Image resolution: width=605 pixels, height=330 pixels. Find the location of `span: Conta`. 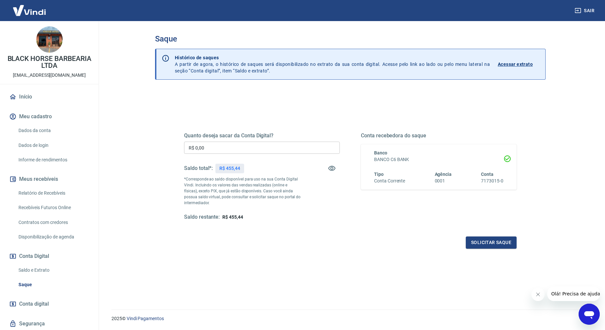

span: Conta is located at coordinates (487, 174).